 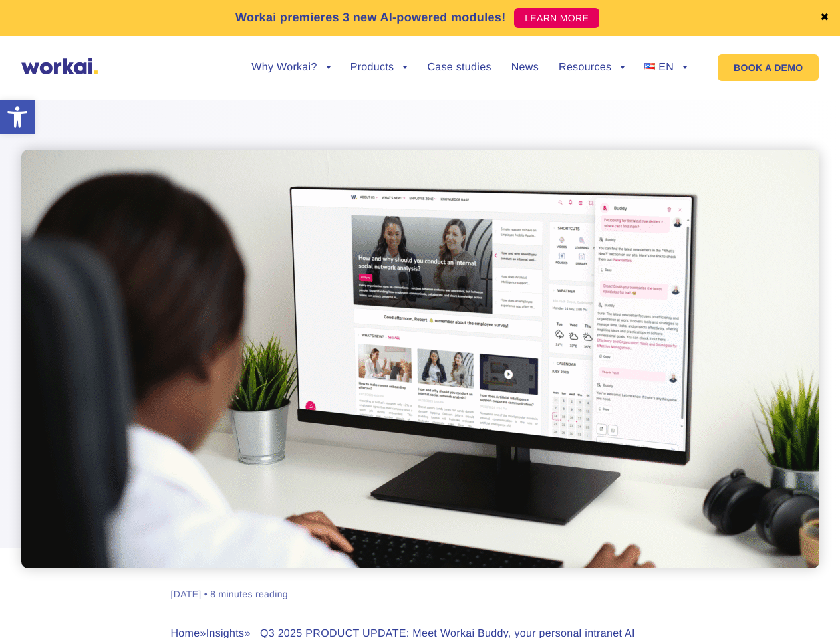 What do you see at coordinates (420, 359) in the screenshot?
I see `img: intranet AI assistant` at bounding box center [420, 359].